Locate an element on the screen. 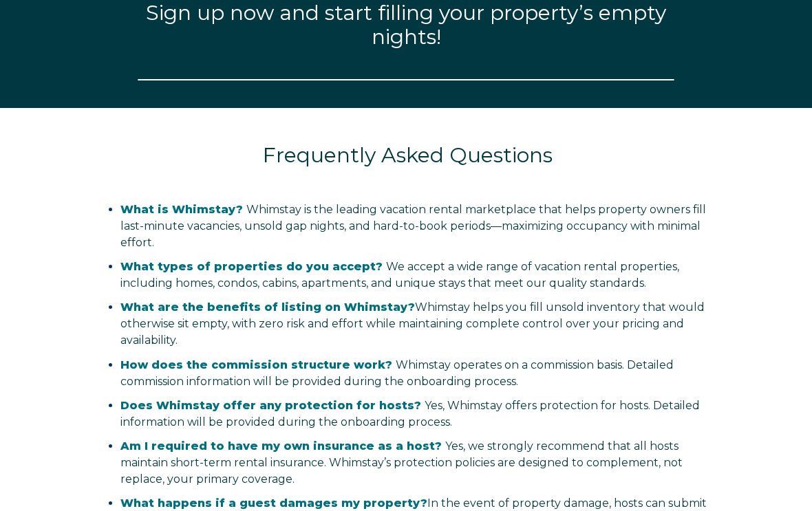 This screenshot has width=812, height=511. span: What is Whimstay? is located at coordinates (182, 210).